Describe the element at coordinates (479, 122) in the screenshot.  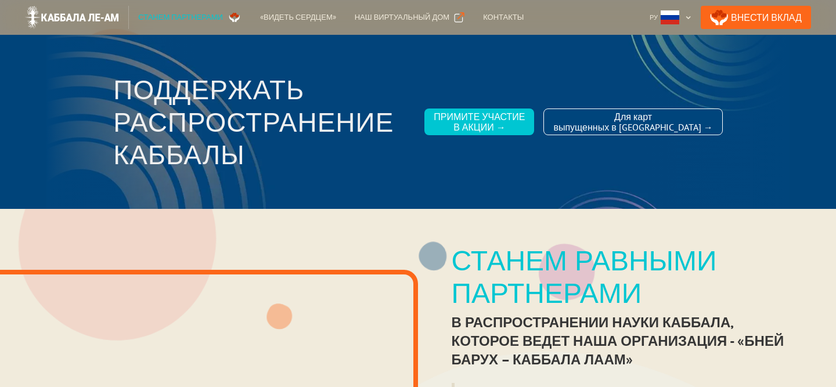
I see `a: Примите участиев акции →` at that location.